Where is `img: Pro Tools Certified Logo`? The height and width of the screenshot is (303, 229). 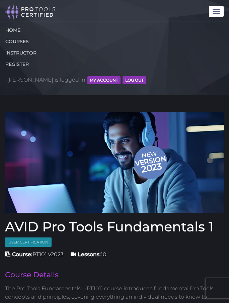
img: Pro Tools Certified Logo is located at coordinates (30, 12).